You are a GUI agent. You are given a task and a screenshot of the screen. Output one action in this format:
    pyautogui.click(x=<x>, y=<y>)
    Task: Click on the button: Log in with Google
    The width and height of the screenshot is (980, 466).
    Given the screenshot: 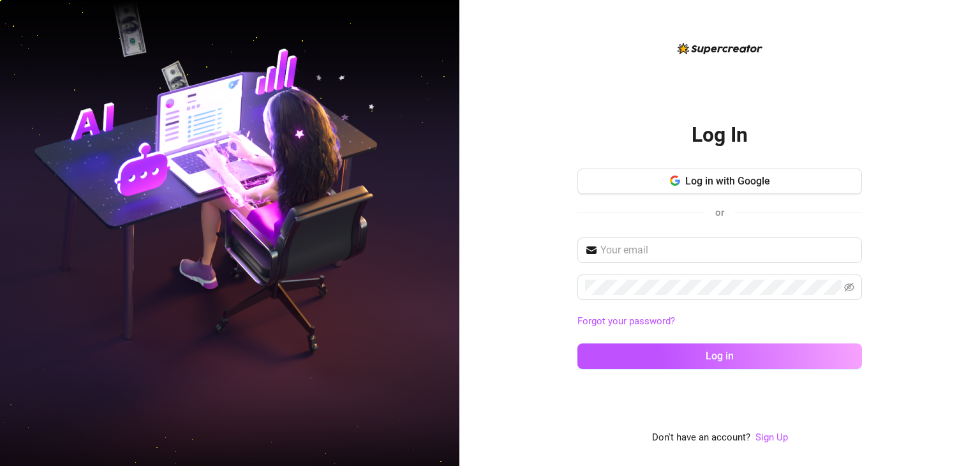 What is the action you would take?
    pyautogui.click(x=720, y=181)
    